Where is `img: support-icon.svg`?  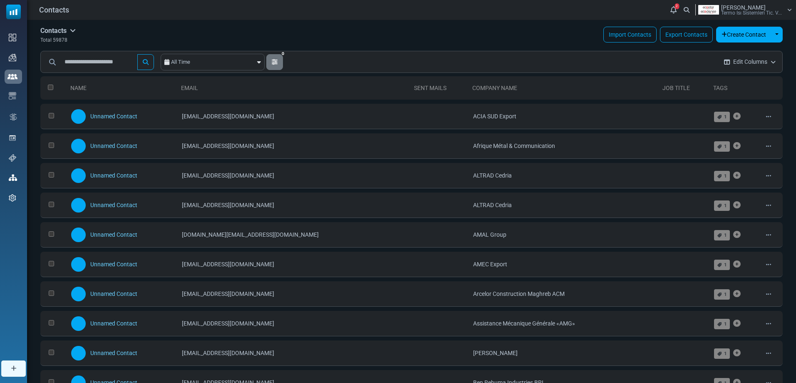
img: support-icon.svg is located at coordinates (12, 158).